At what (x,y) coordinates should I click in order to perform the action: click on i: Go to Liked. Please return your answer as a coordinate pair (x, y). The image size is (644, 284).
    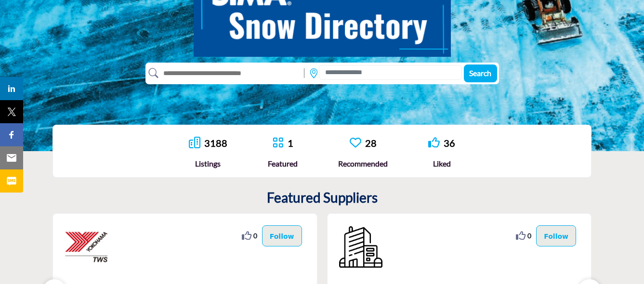
    Looking at the image, I should click on (434, 142).